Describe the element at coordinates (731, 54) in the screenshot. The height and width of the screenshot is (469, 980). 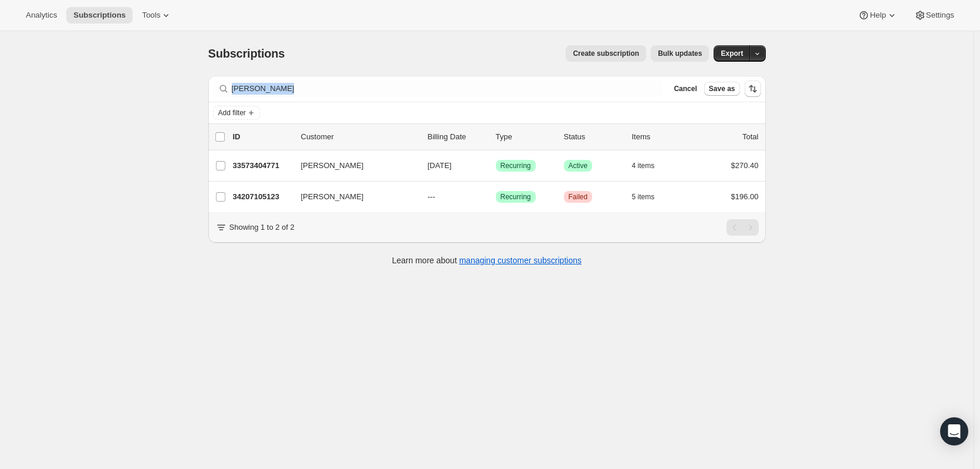
I see `span: Export` at that location.